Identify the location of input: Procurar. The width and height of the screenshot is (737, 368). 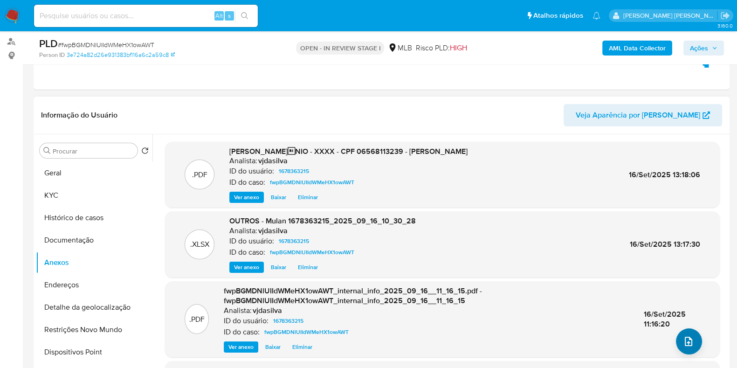
(93, 151).